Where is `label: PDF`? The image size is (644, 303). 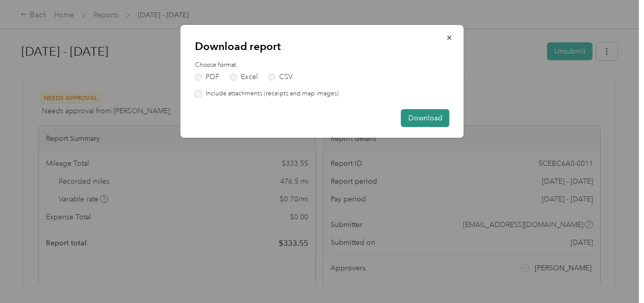 label: PDF is located at coordinates (207, 77).